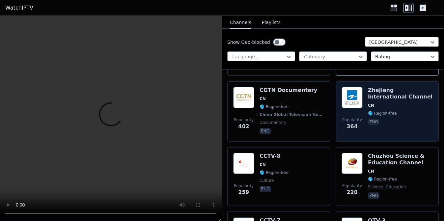  I want to click on span: China Global Television Network, so click(291, 115).